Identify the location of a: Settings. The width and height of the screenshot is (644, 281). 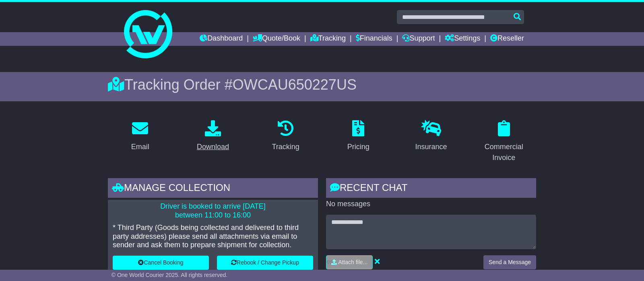
(462, 39).